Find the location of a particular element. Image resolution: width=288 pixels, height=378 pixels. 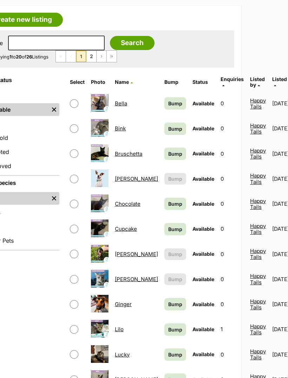

span: translation missing: en.admin.listings.index.attributes.enquiries is located at coordinates (233, 79).